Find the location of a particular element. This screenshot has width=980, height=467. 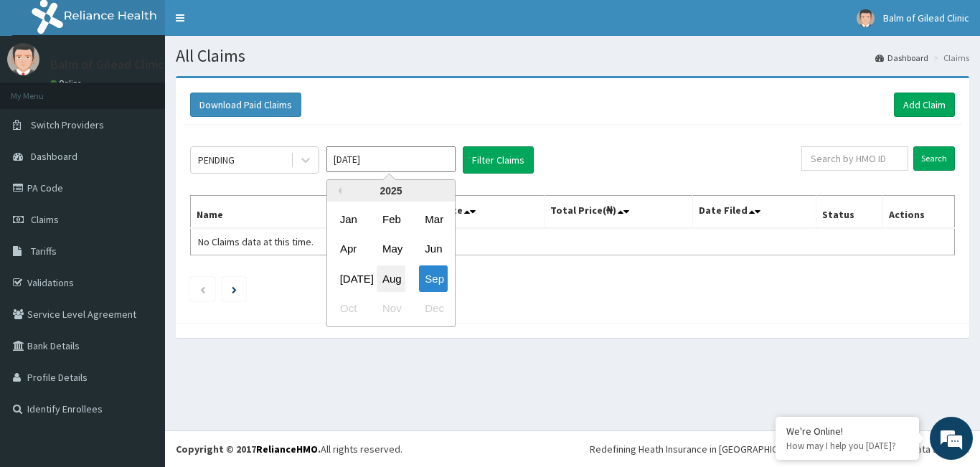

span: Claims is located at coordinates (44, 219).